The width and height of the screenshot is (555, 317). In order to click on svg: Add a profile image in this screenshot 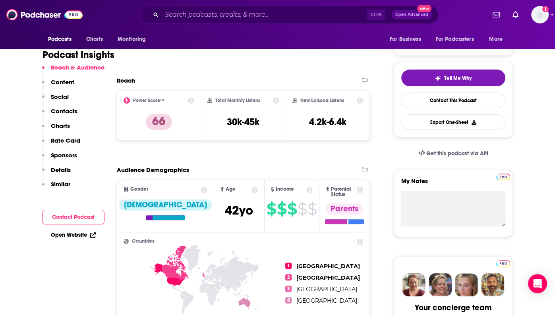, I will do `click(545, 9)`.